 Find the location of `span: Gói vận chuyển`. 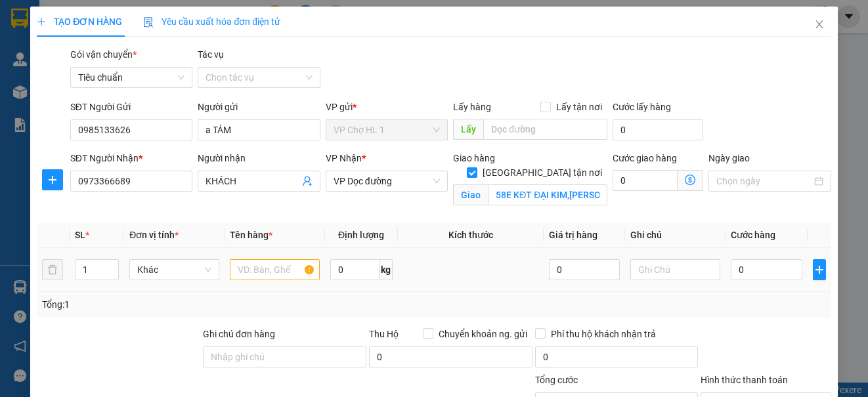

span: Gói vận chuyển is located at coordinates (103, 55).